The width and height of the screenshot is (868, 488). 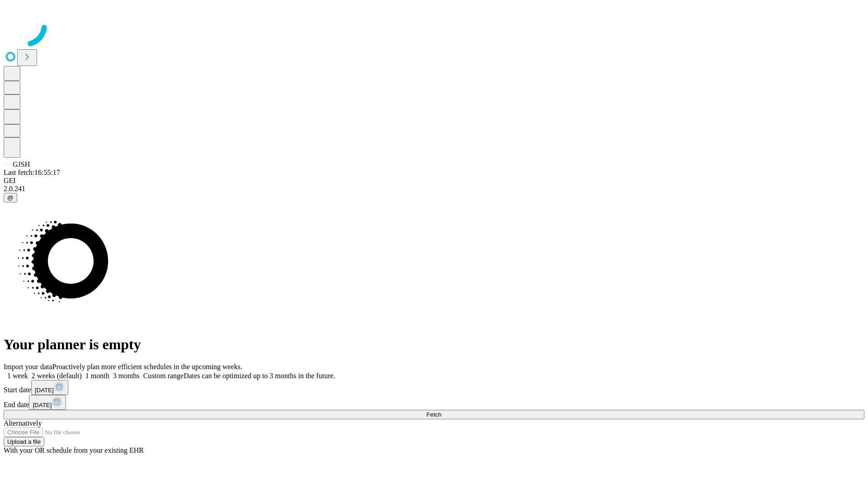 I want to click on span: Custom range, so click(x=163, y=376).